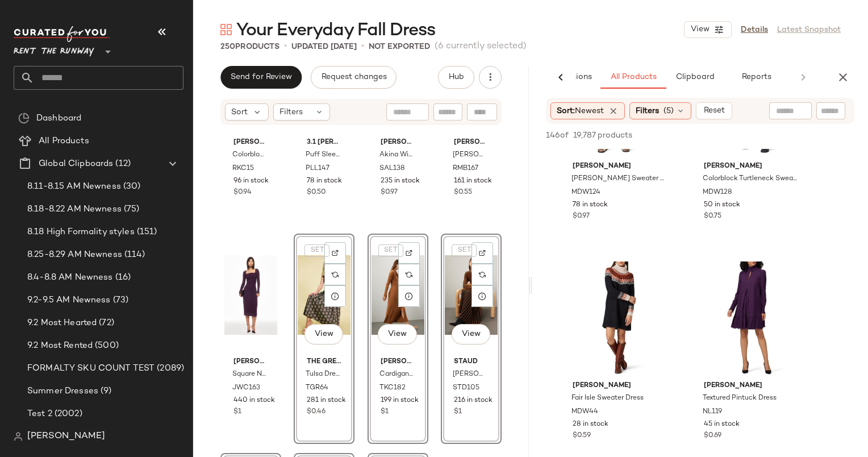 Image resolution: width=868 pixels, height=457 pixels. What do you see at coordinates (354, 78) in the screenshot?
I see `button: Request changes` at bounding box center [354, 78].